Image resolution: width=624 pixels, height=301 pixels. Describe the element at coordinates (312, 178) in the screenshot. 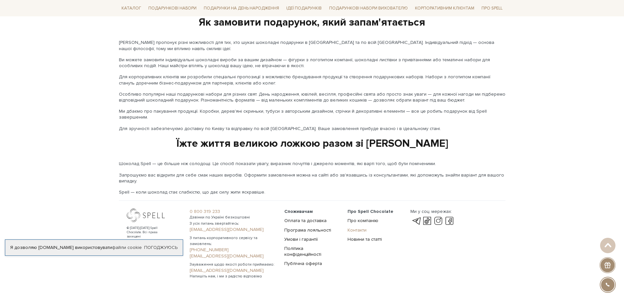

I see `p: Запрошуємо вас відкрити для себе смак наших виробів. Оформити замовлення можна на сайті або зв'яз...` at that location.